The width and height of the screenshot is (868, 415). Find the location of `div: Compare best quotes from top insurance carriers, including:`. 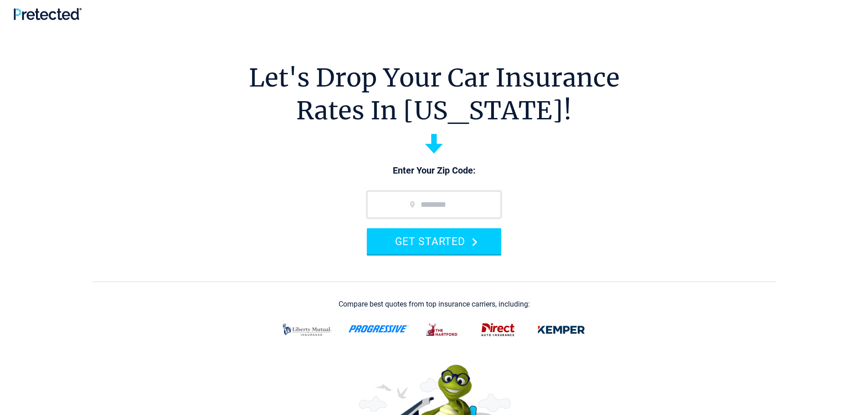

div: Compare best quotes from top insurance carriers, including: is located at coordinates (435, 305).